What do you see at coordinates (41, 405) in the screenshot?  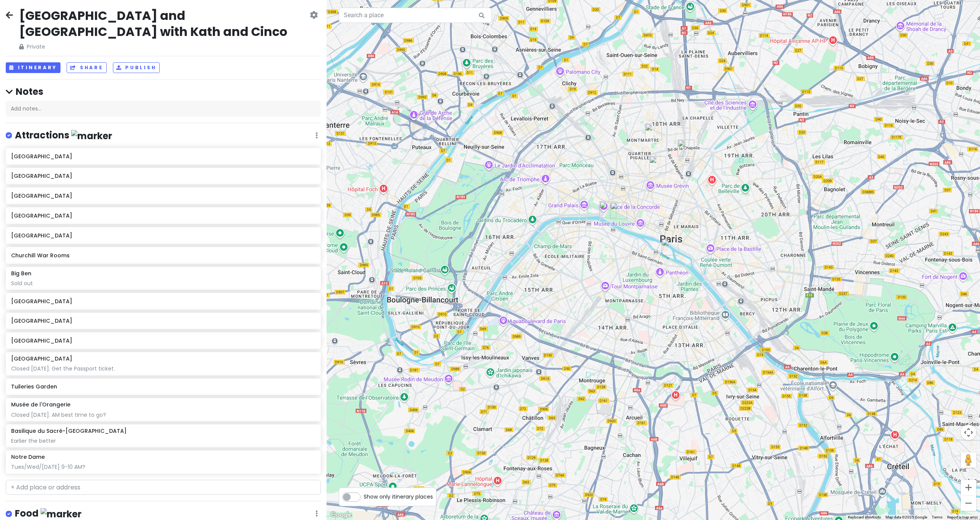 I see `h6: Musée de l'Orangerie` at bounding box center [41, 405].